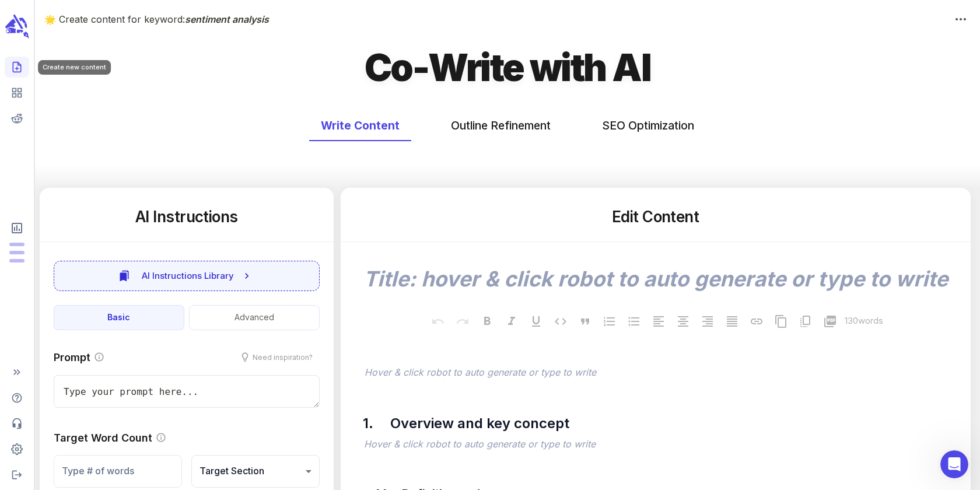 Image resolution: width=980 pixels, height=490 pixels. I want to click on div: Overview and key concept, so click(649, 424).